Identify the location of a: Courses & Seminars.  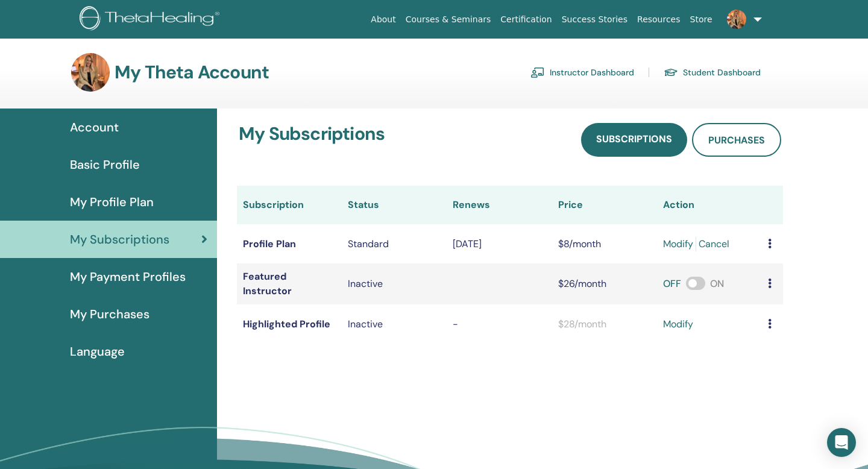
(449, 20).